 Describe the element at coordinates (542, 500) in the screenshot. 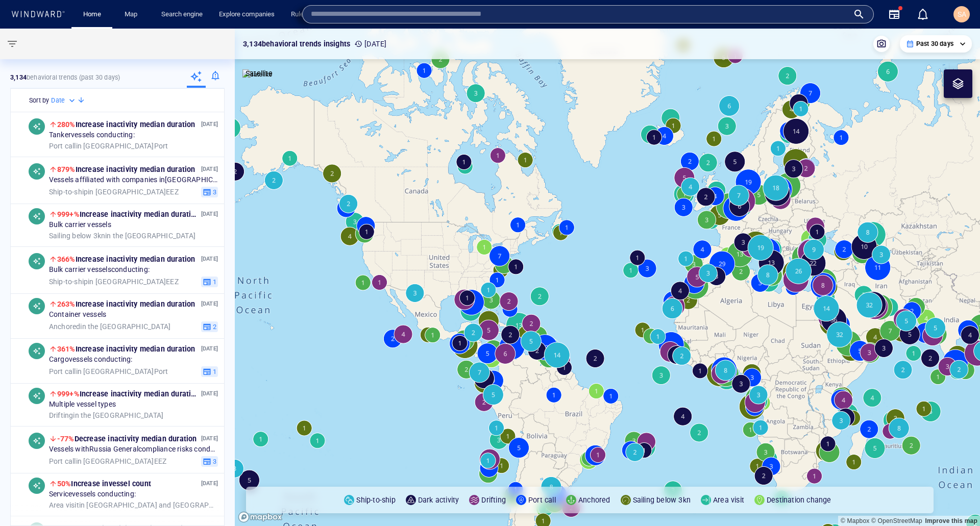

I see `p: Port call` at that location.